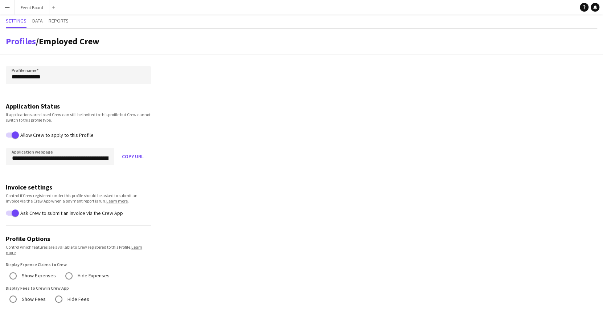 The height and width of the screenshot is (310, 603). I want to click on h3: Application Status, so click(78, 106).